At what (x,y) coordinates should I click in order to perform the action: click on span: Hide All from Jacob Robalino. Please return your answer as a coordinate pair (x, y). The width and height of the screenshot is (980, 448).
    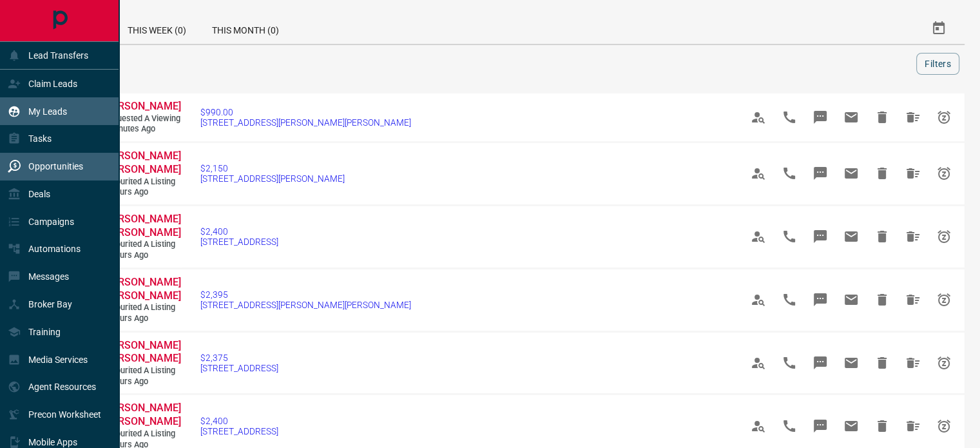
    Looking at the image, I should click on (913, 118).